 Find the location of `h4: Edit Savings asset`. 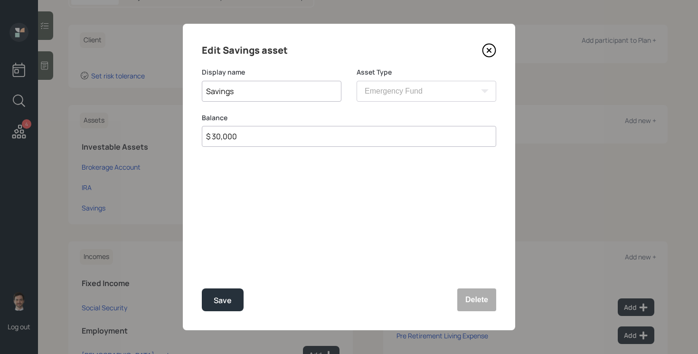

h4: Edit Savings asset is located at coordinates (245, 50).